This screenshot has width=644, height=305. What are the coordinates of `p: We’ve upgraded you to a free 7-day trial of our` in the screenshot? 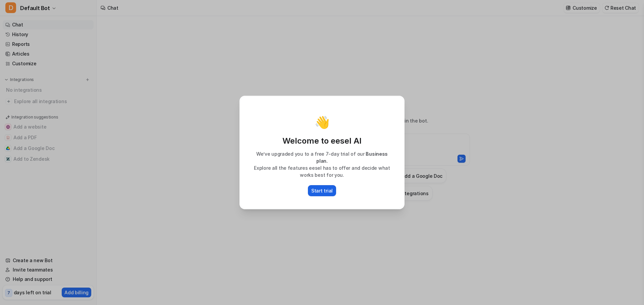 It's located at (322, 158).